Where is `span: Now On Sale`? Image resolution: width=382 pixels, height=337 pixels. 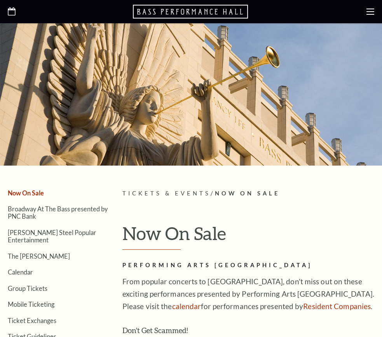 span: Now On Sale is located at coordinates (247, 193).